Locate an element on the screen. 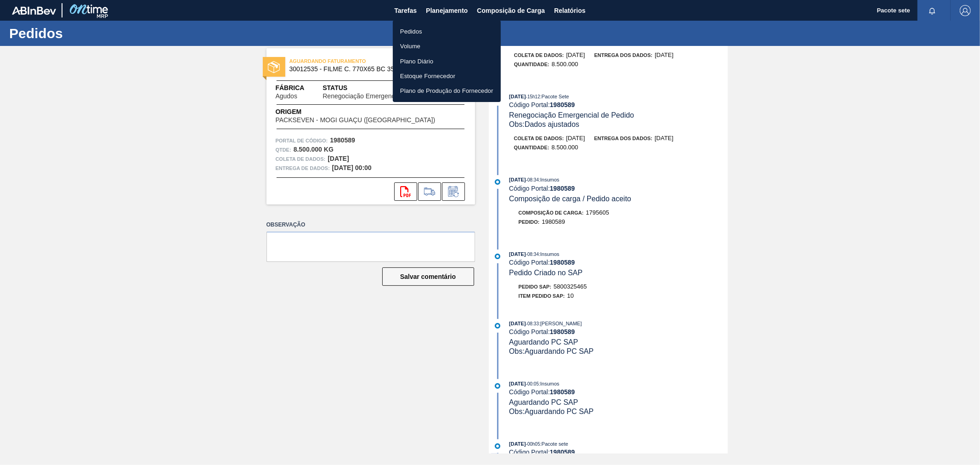 Image resolution: width=980 pixels, height=465 pixels. font: Plano de Produção do Fornecedor is located at coordinates (446, 90).